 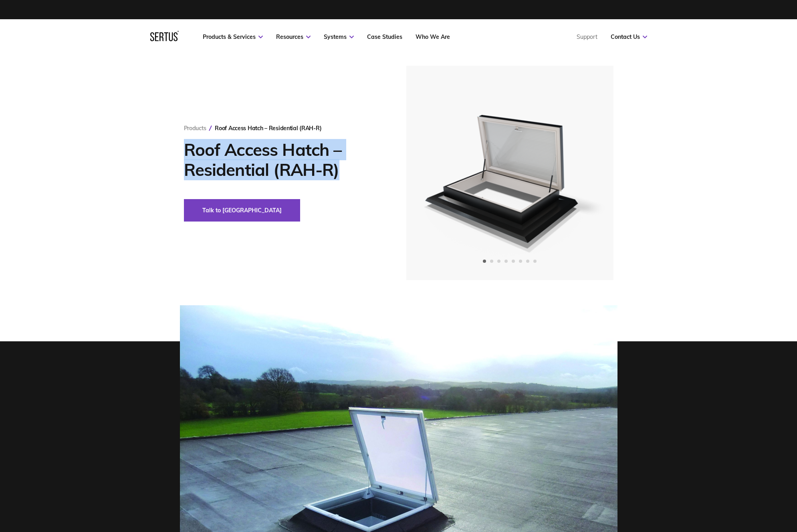 What do you see at coordinates (294, 37) in the screenshot?
I see `a: Resources` at bounding box center [294, 37].